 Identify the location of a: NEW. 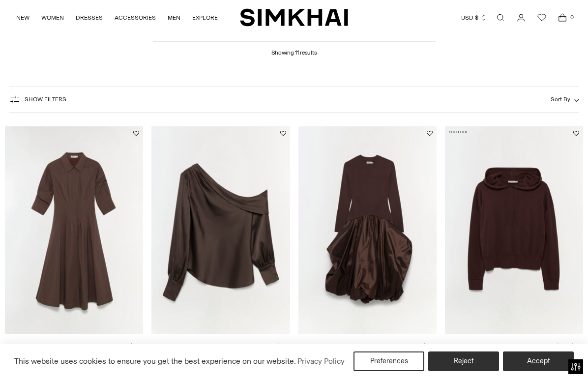
(22, 18).